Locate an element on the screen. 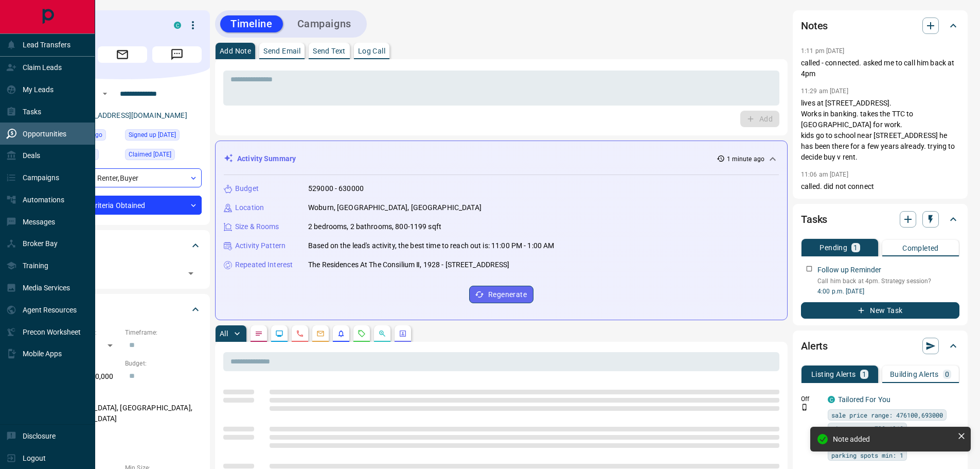  p: Location is located at coordinates (250, 207).